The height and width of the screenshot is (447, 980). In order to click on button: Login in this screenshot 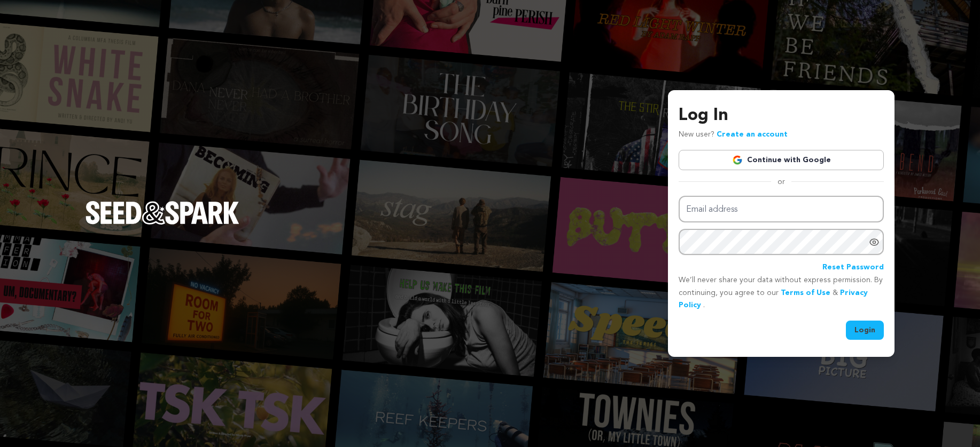, I will do `click(864, 330)`.